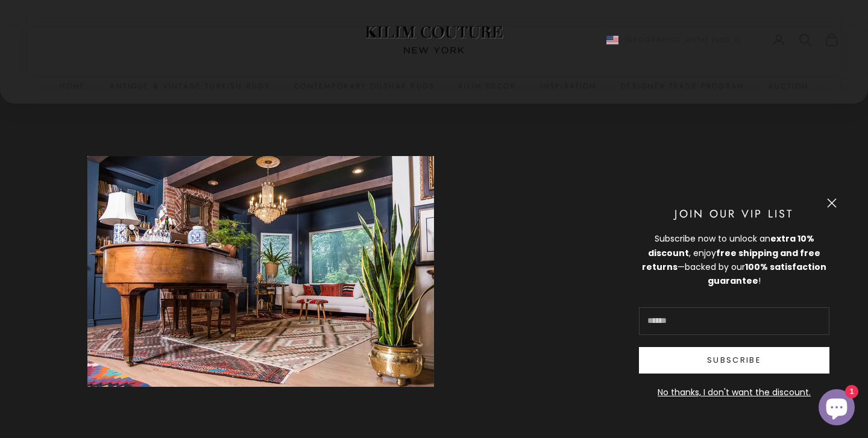 The width and height of the screenshot is (868, 438). Describe the element at coordinates (434, 40) in the screenshot. I see `img: Logo of Kilim Couture New York` at that location.